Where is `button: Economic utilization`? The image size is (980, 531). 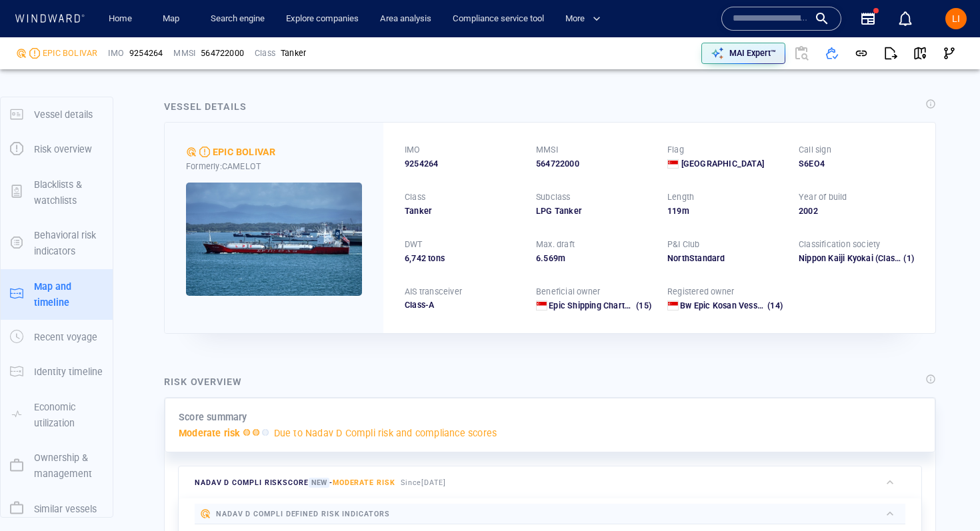
button: Economic utilization is located at coordinates (57, 415).